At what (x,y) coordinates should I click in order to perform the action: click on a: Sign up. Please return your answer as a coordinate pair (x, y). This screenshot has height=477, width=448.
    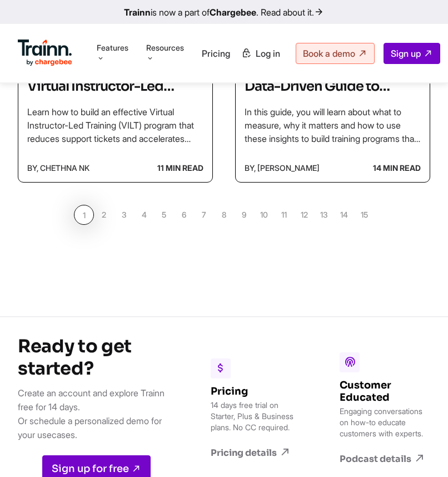
    Looking at the image, I should click on (412, 53).